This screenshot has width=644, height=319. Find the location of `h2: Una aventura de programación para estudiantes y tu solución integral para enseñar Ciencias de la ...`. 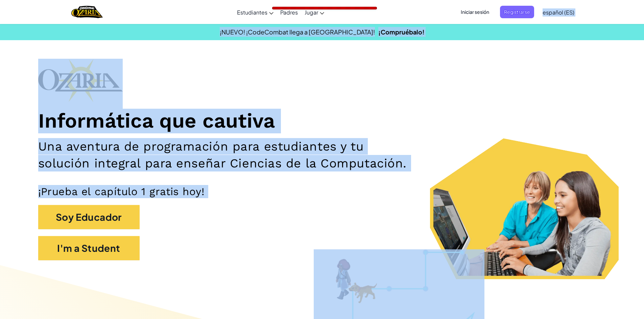

h2: Una aventura de programación para estudiantes y tu solución integral para enseñar Ciencias de la ... is located at coordinates (229, 155).